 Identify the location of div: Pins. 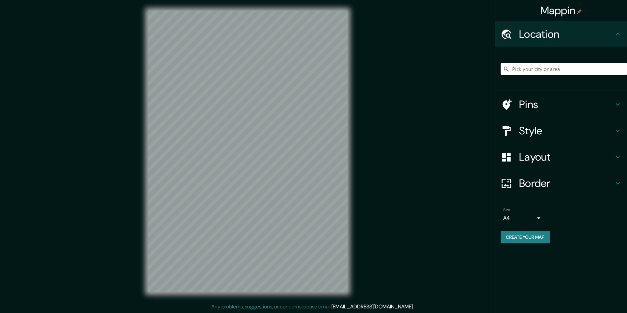
(561, 105).